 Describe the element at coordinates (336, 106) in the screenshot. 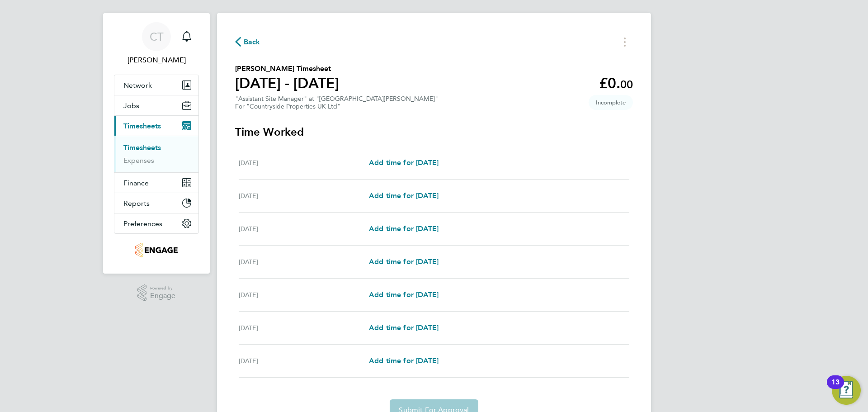

I see `div: For "Countryside Properties UK Ltd"` at that location.